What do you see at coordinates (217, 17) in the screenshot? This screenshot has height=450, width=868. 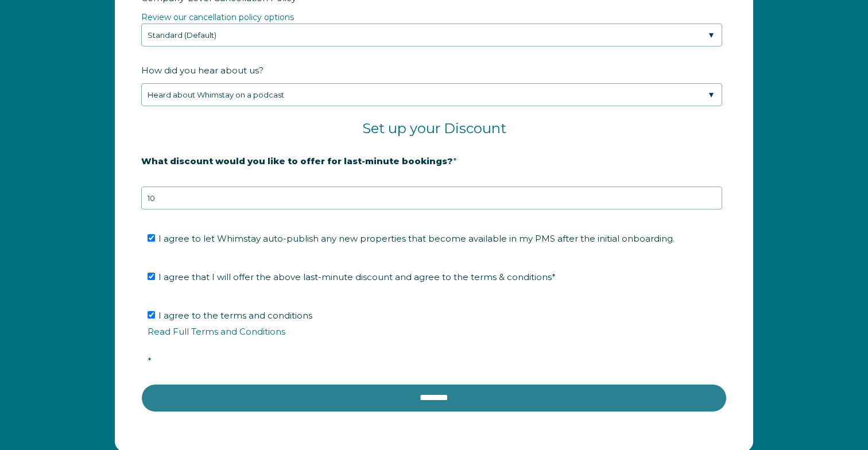 I see `a: Review our cancellation policy options` at bounding box center [217, 17].